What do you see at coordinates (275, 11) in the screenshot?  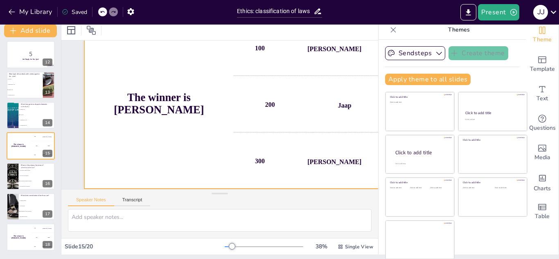 I see `input: Insert title` at bounding box center [275, 11].